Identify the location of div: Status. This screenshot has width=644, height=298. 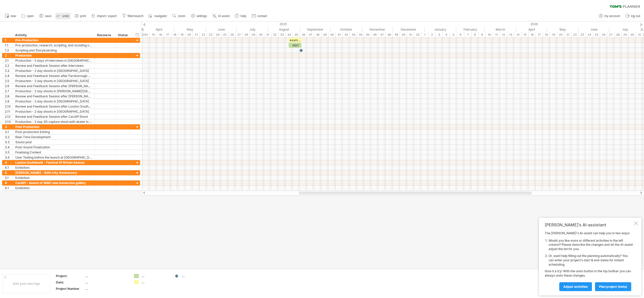
(124, 35).